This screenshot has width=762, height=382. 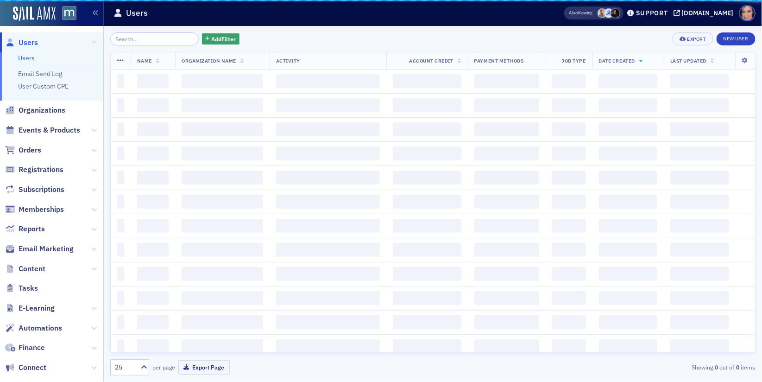 I want to click on a: Events & Products, so click(x=43, y=130).